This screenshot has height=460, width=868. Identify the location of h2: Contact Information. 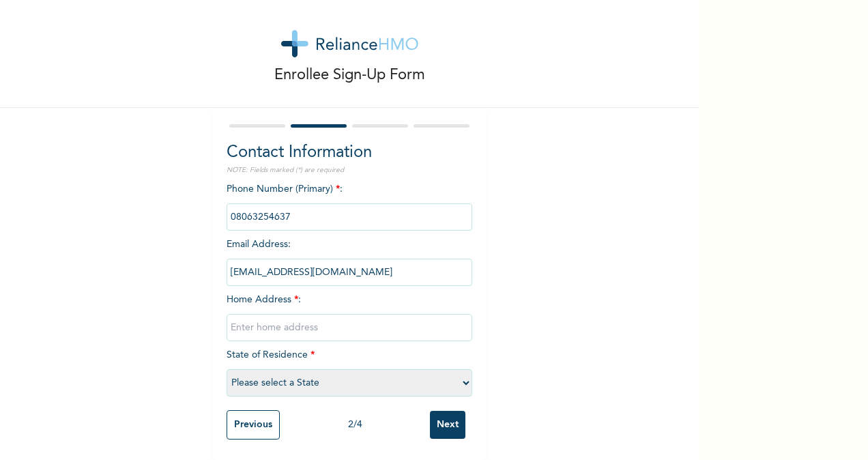
(349, 153).